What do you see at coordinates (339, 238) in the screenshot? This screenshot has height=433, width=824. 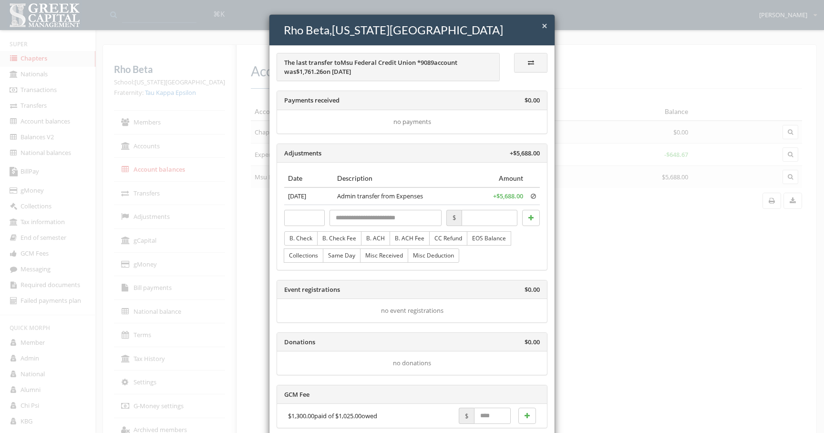 I see `button: B. Check Fee` at bounding box center [339, 238].